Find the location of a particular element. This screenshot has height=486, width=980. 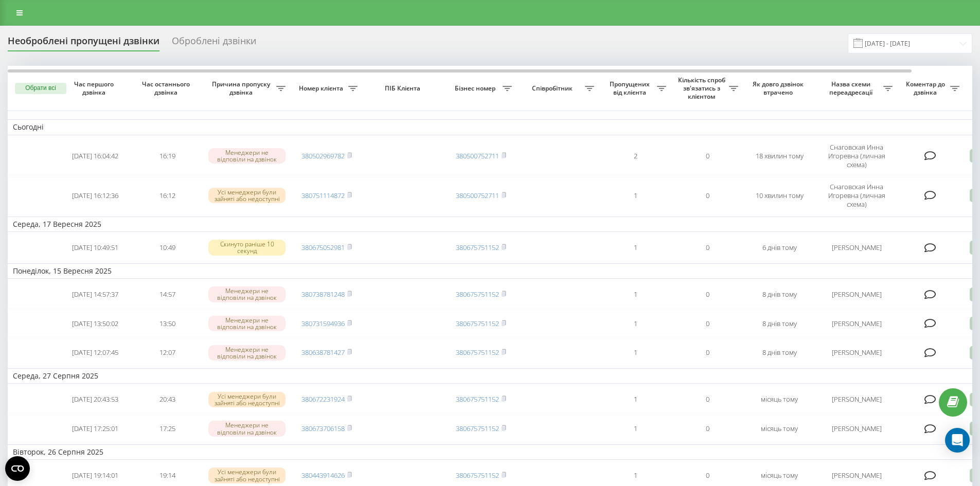

td: 20:43 is located at coordinates (168, 399).